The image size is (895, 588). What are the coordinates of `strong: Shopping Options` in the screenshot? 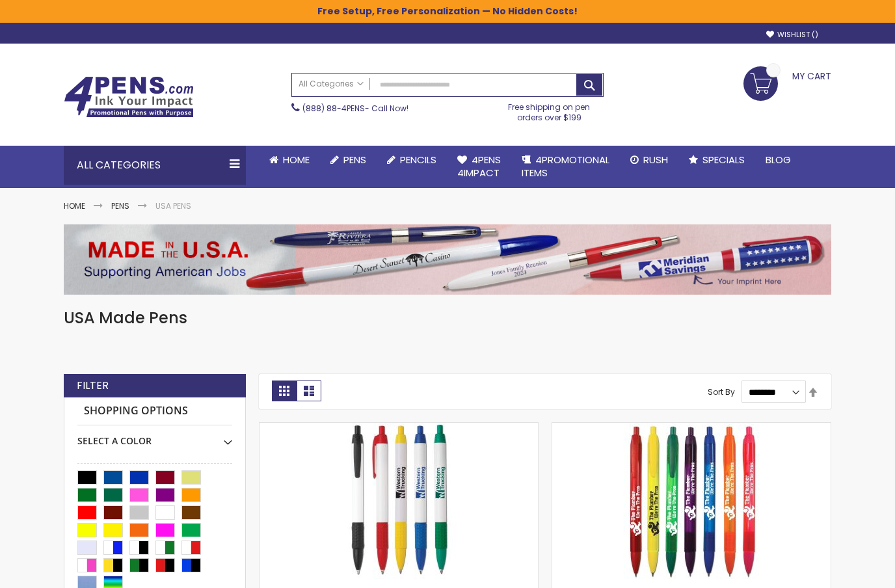 It's located at (155, 411).